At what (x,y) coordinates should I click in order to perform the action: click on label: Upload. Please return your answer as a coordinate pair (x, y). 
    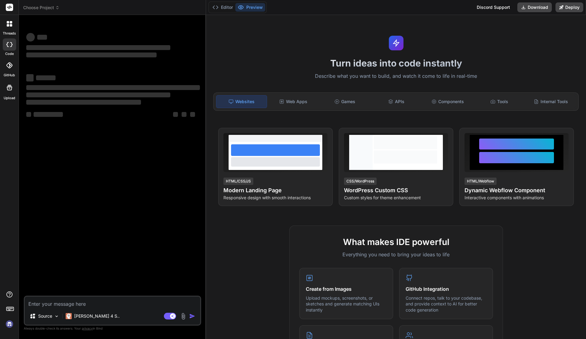
    Looking at the image, I should click on (9, 98).